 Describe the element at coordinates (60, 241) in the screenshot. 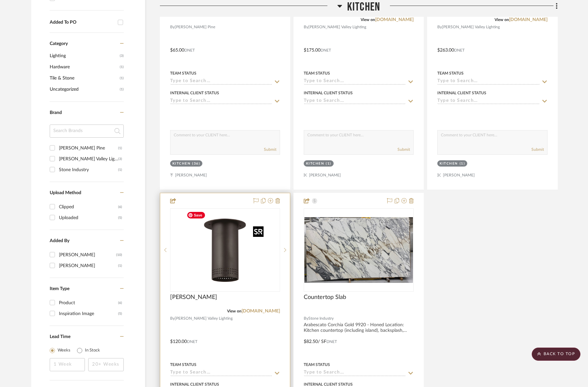

I see `span: Added By` at that location.